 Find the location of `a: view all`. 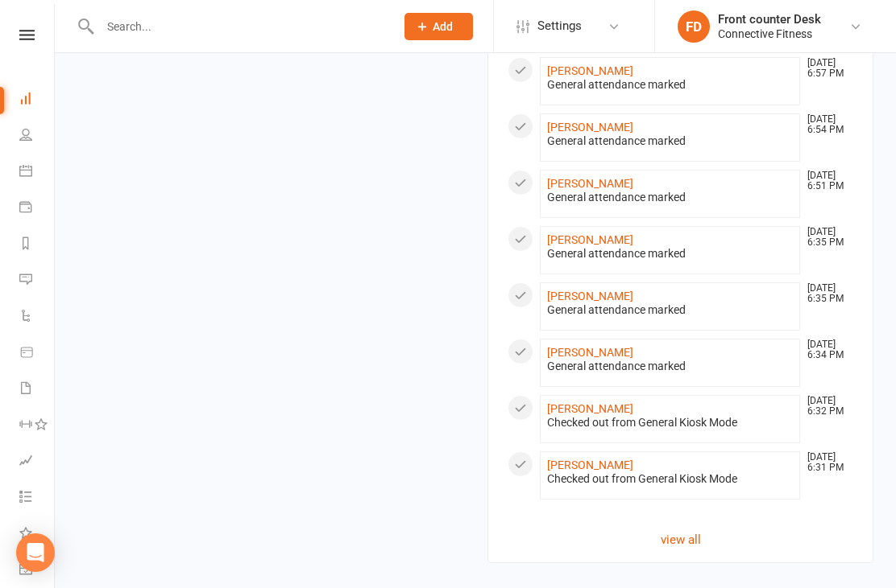

a: view all is located at coordinates (680, 540).